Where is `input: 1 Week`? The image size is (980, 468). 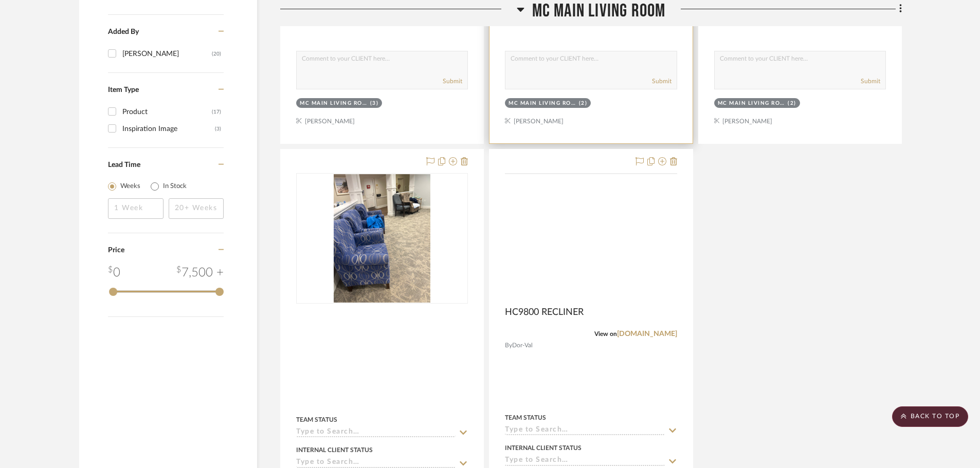
input: 1 Week is located at coordinates (135, 209).